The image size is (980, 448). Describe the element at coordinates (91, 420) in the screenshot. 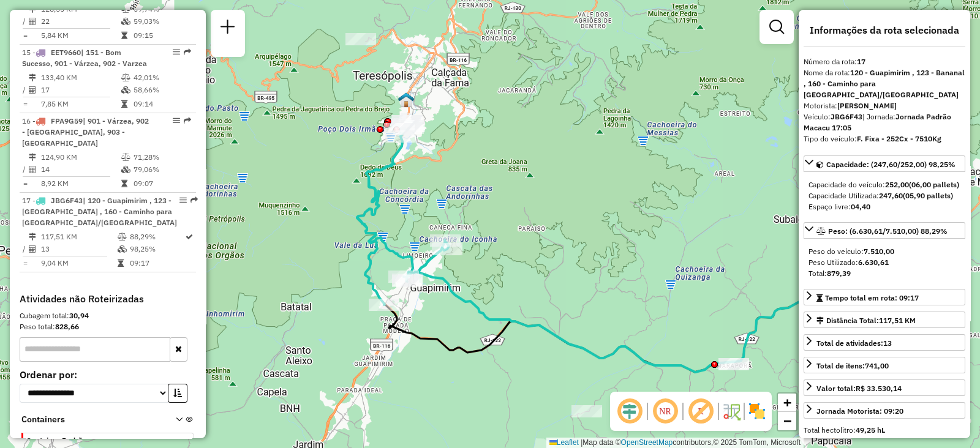

I see `span: Containers` at that location.